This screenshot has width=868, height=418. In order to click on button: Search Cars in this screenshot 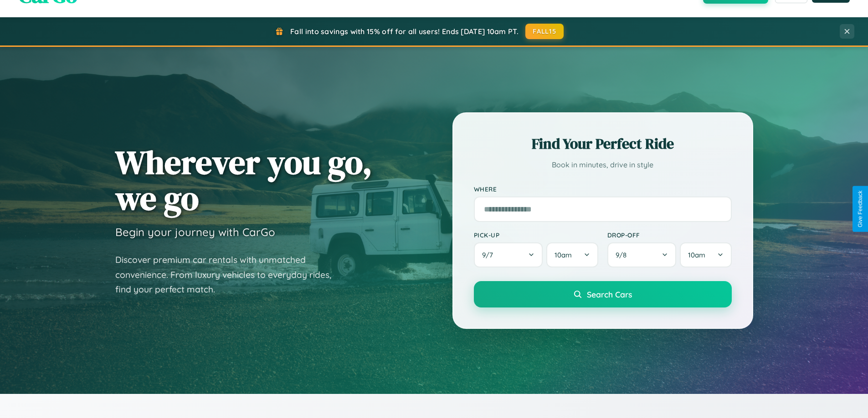, I will do `click(603, 295)`.